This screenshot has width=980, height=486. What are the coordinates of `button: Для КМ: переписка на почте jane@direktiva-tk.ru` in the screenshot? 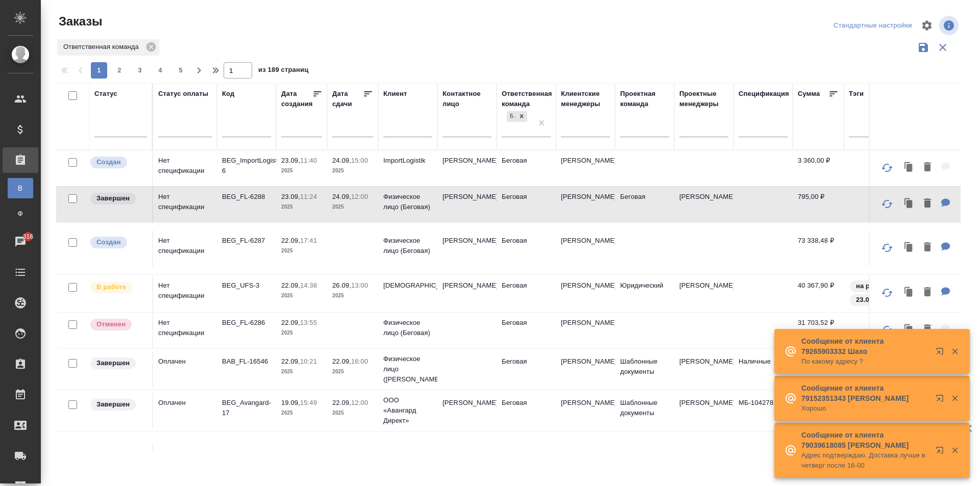 It's located at (946, 247).